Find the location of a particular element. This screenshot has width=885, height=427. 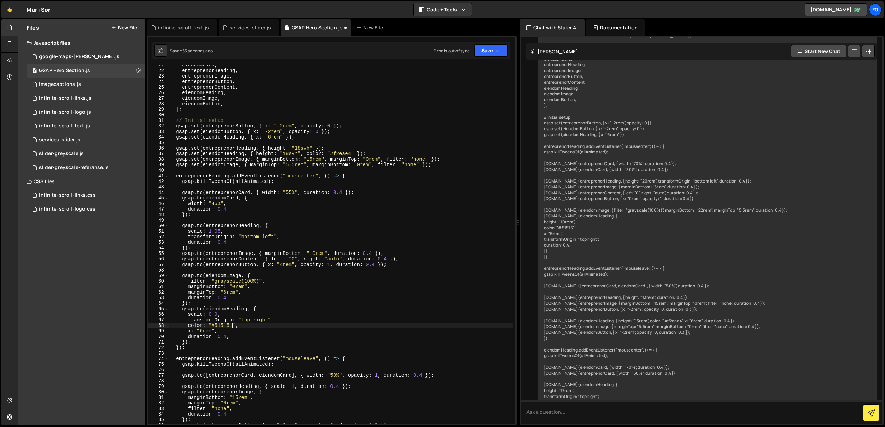

div: 48 is located at coordinates (158, 215).